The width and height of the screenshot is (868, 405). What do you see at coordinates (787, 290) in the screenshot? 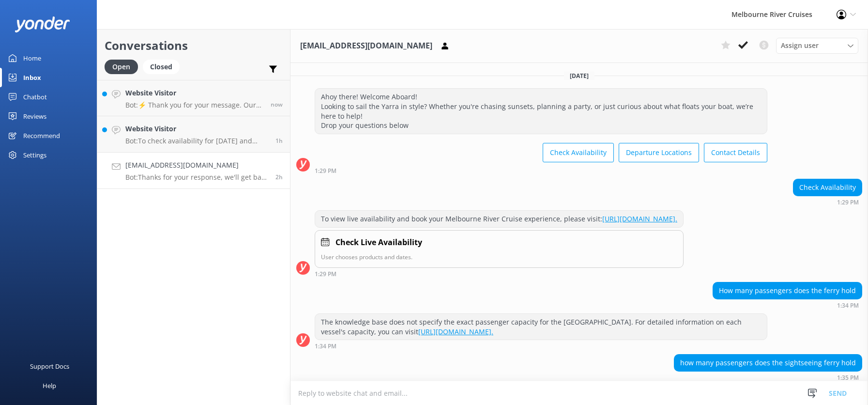
I see `div: How many passengers does the ferry hold` at bounding box center [787, 290].